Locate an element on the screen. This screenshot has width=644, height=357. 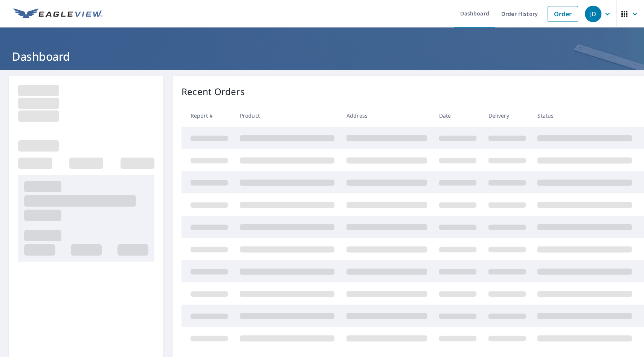
th: Date is located at coordinates (458, 116).